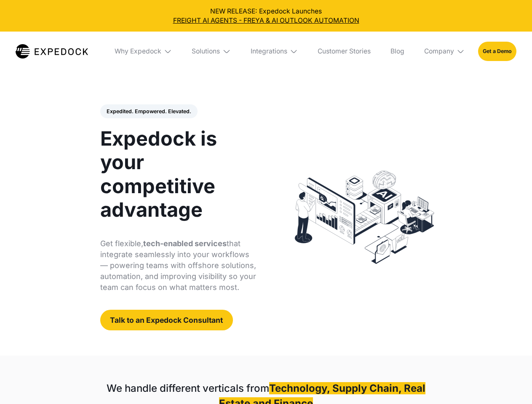 This screenshot has height=404, width=532. I want to click on a: Blog, so click(397, 52).